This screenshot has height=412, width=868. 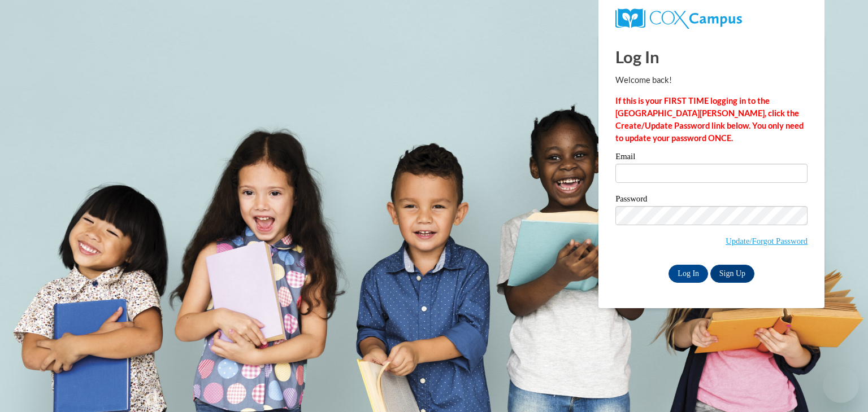 What do you see at coordinates (711, 158) in the screenshot?
I see `label: Email` at bounding box center [711, 158].